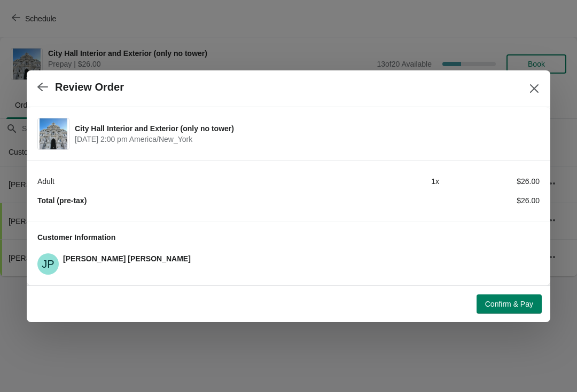 Image resolution: width=577 pixels, height=392 pixels. What do you see at coordinates (389, 182) in the screenshot?
I see `div: 1 x` at bounding box center [389, 182].